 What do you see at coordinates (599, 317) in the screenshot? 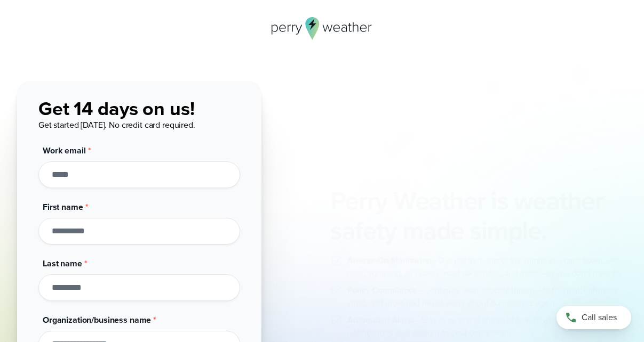
I see `span: Call sales` at bounding box center [599, 317].